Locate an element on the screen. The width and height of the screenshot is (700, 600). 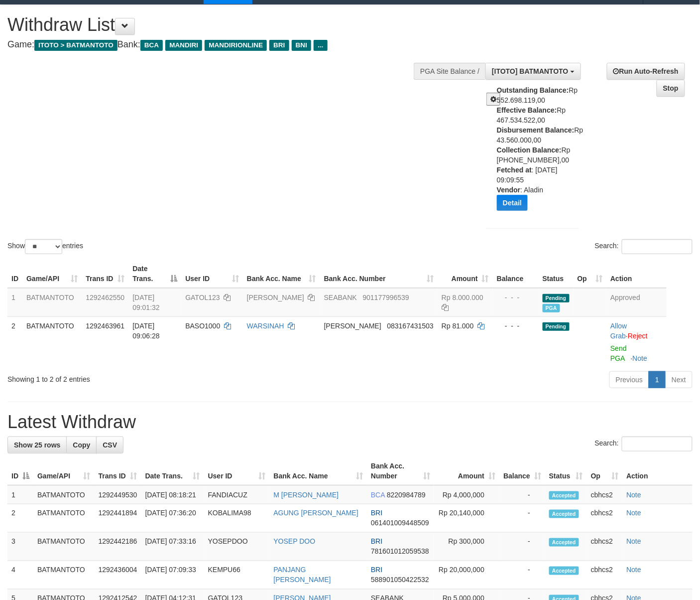
span: ITOTO > BATMANTOTO is located at coordinates (76, 46).